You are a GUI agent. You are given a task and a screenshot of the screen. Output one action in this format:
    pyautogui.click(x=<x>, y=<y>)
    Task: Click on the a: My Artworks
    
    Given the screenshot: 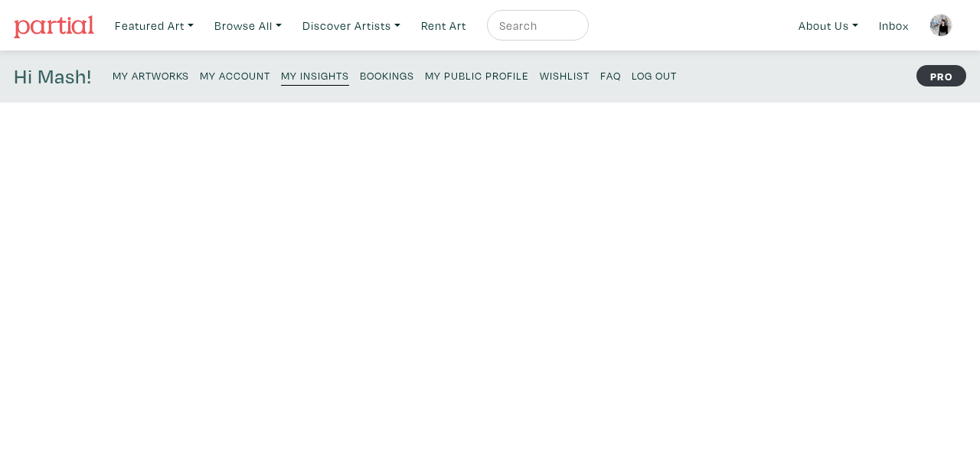 What is the action you would take?
    pyautogui.click(x=151, y=74)
    